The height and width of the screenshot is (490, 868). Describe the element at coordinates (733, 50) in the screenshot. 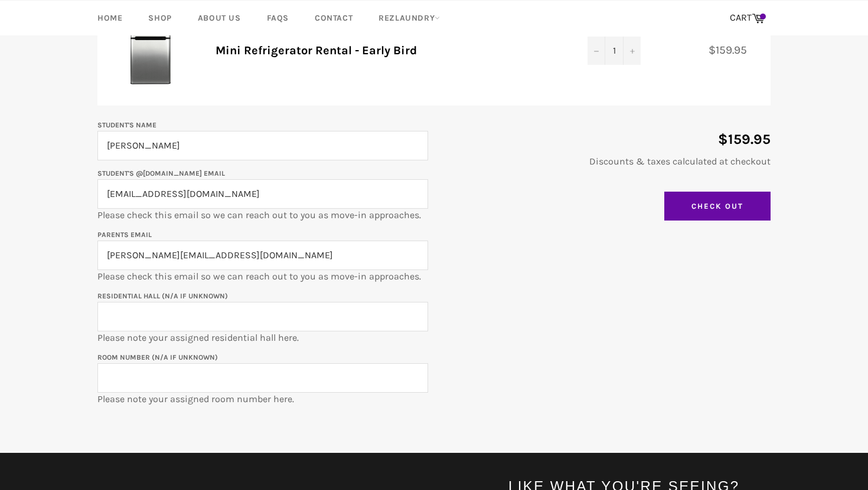

I see `span: $159.95` at that location.